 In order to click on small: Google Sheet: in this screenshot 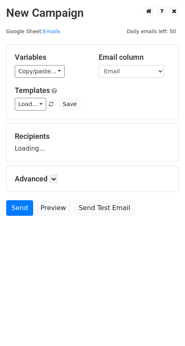, I will do `click(33, 31)`.